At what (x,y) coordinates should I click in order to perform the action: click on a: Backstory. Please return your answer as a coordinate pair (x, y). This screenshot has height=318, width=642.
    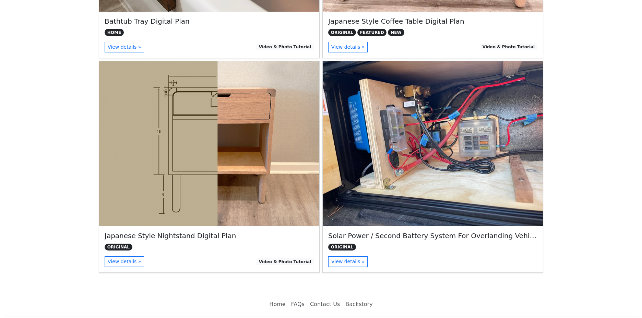
    Looking at the image, I should click on (359, 305).